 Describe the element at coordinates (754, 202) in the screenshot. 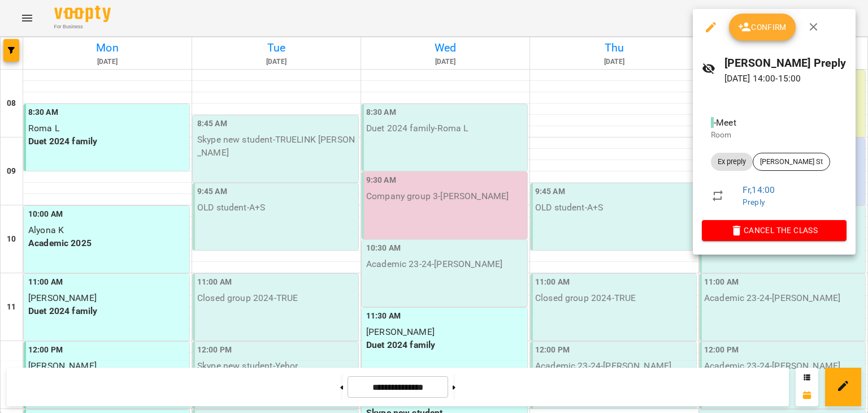

I see `a: Preply` at that location.